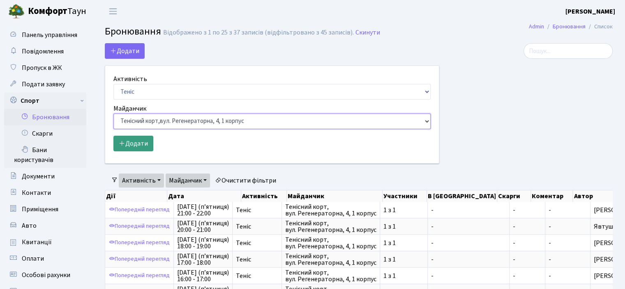  I want to click on input: Пошук..., so click(568, 51).